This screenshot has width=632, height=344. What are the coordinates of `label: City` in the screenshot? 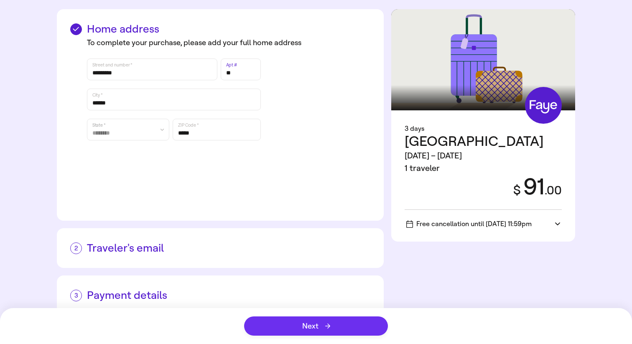 It's located at (97, 95).